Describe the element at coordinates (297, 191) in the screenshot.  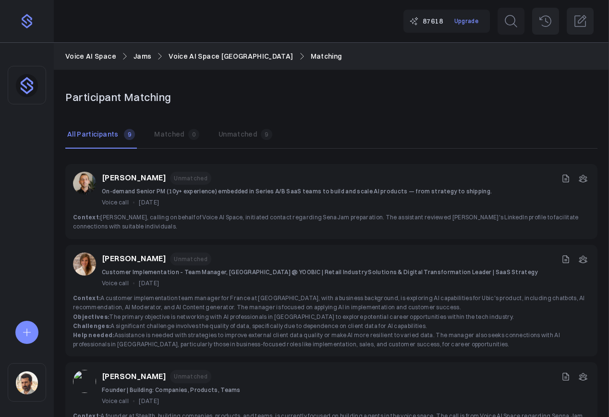
I see `p: On-demand Senior PM (10y+ experience) embedded in Series A/B SaaS teams to build and scale AI pro...` at that location.